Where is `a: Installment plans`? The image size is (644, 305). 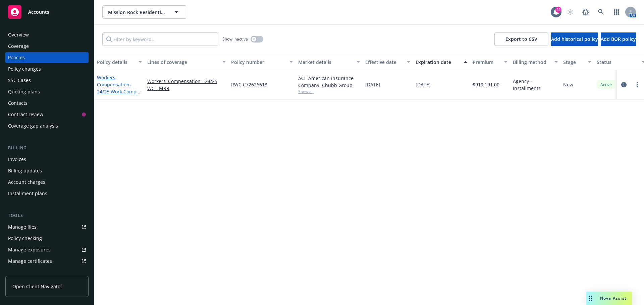
a: Installment plans is located at coordinates (47, 194).